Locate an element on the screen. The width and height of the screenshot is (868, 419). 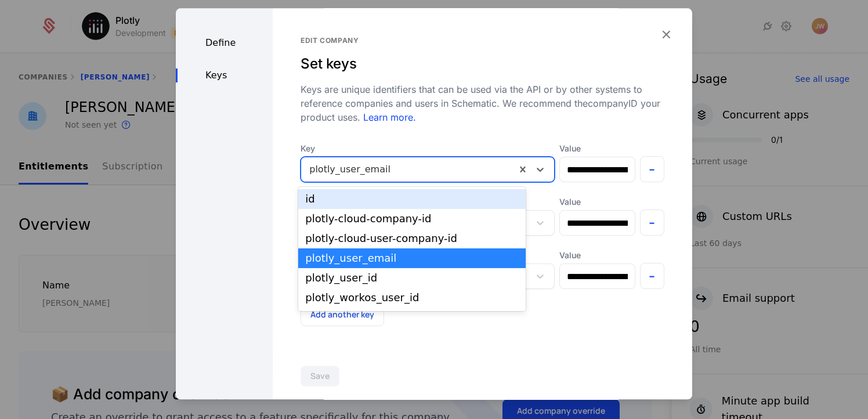
span: Key is located at coordinates (428, 148).